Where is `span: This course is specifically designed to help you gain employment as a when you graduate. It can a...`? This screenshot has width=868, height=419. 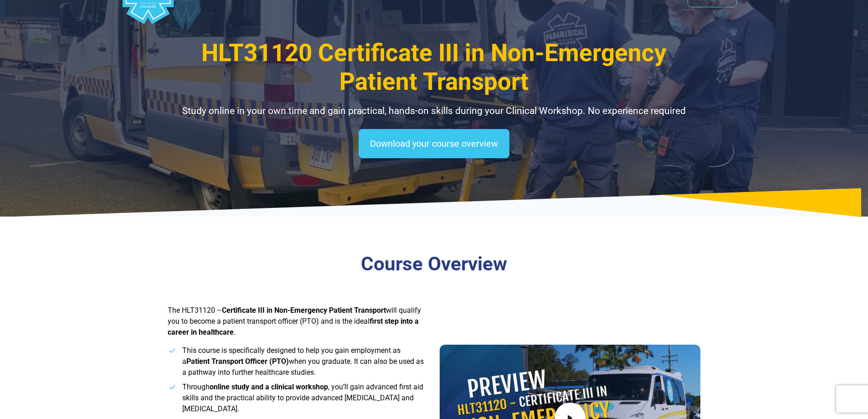
span: This course is specifically designed to help you gain employment as a when you graduate. It can a... is located at coordinates (303, 361).